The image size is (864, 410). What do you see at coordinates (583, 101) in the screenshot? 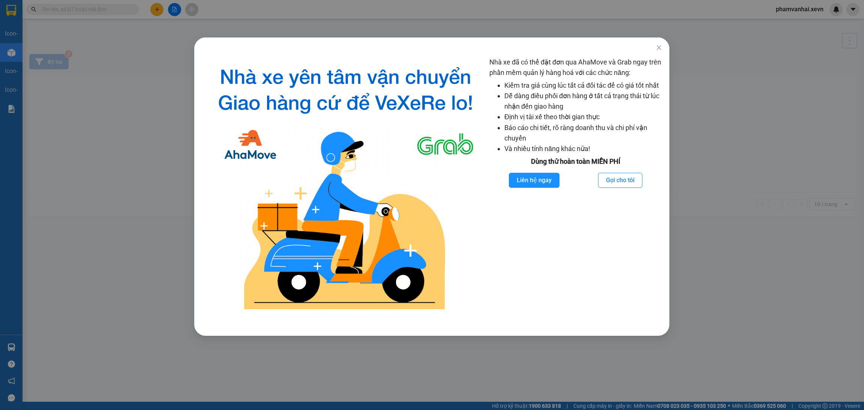
I see `li: Dễ dàng điều phối đơn hàng ở tất cả trạng thái từ lúc nhận đến giao hàng` at bounding box center [583, 101].